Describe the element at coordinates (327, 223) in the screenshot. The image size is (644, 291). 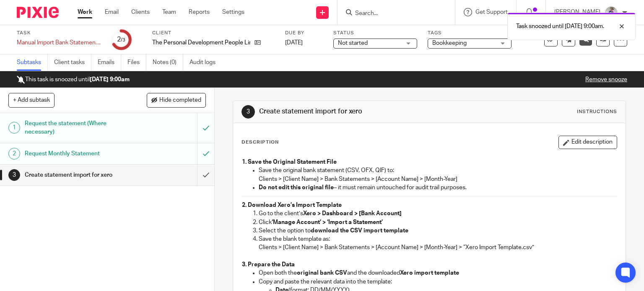
I see `strong: ‘Manage Account’ > ‘Import a Statement’` at that location.